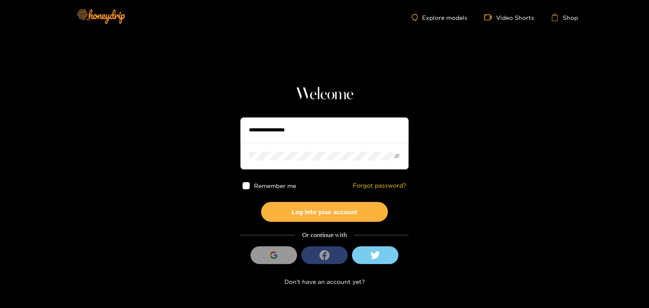 This screenshot has height=308, width=649. Describe the element at coordinates (324, 212) in the screenshot. I see `button: Log into your account` at that location.